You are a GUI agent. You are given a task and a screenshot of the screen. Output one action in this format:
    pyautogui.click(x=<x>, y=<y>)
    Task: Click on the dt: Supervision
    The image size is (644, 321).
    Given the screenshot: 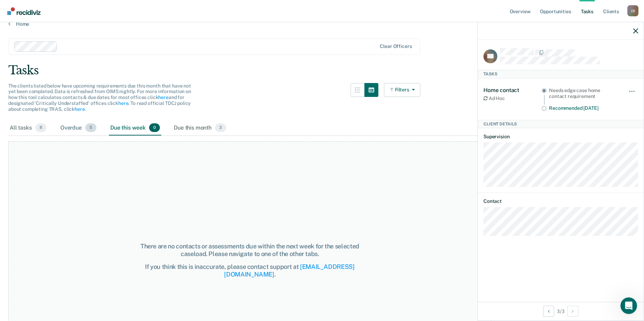 What is the action you would take?
    pyautogui.click(x=561, y=136)
    